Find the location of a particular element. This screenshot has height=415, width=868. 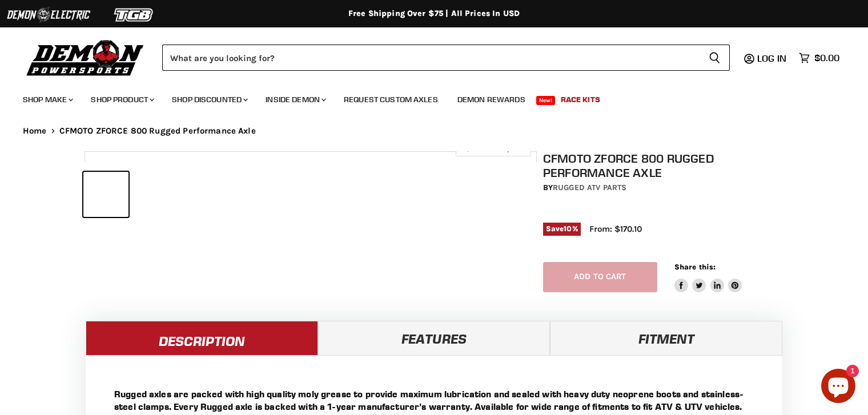

a: $0.00 is located at coordinates (818, 58).